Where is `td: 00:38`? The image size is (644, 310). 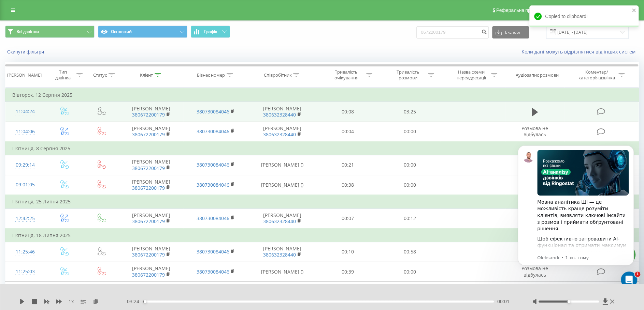
td: 00:38 is located at coordinates (347, 185).